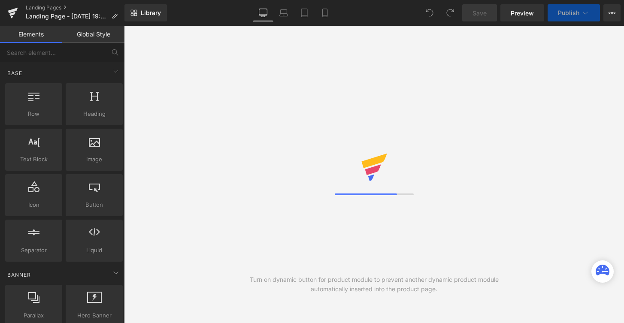 Image resolution: width=624 pixels, height=323 pixels. Describe the element at coordinates (94, 159) in the screenshot. I see `span: Image` at that location.